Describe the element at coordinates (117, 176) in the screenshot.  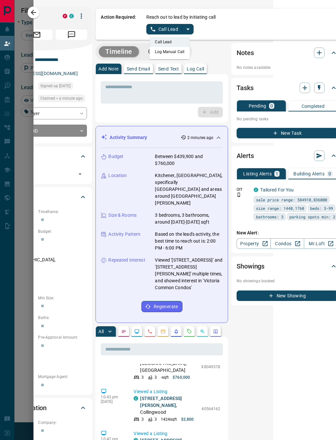
I see `p: Location` at that location.